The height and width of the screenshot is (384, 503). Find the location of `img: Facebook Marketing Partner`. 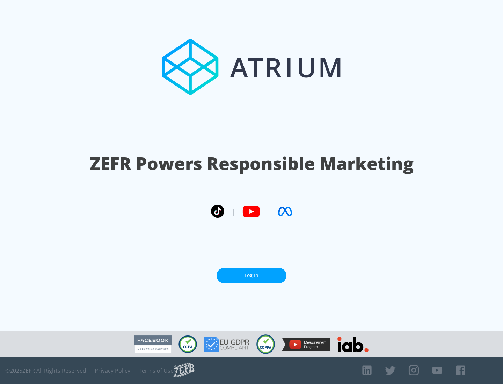

img: Facebook Marketing Partner is located at coordinates (153, 344).